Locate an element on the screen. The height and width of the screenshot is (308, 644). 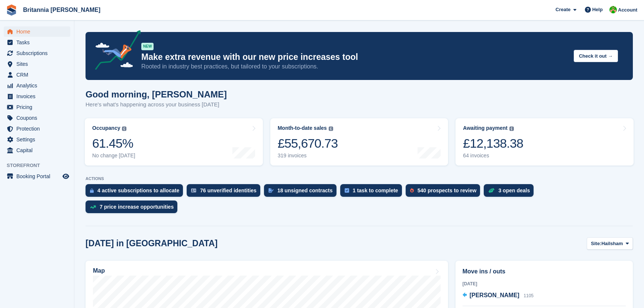
span: Invoices is located at coordinates (39, 96).